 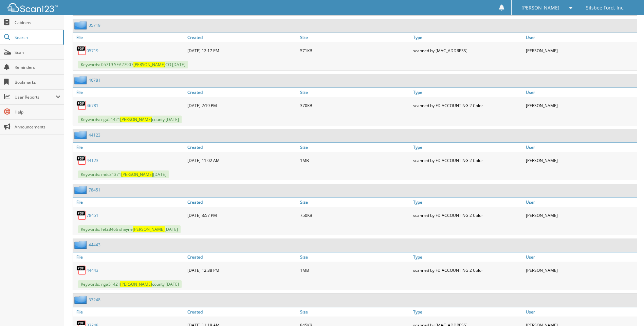 I want to click on span: Search, so click(x=37, y=37).